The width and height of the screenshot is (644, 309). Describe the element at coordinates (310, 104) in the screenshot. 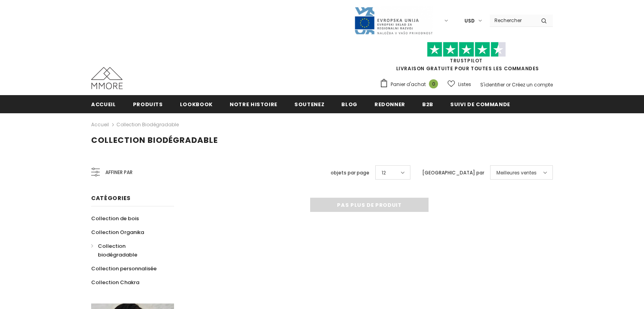

I see `a: soutenez` at that location.